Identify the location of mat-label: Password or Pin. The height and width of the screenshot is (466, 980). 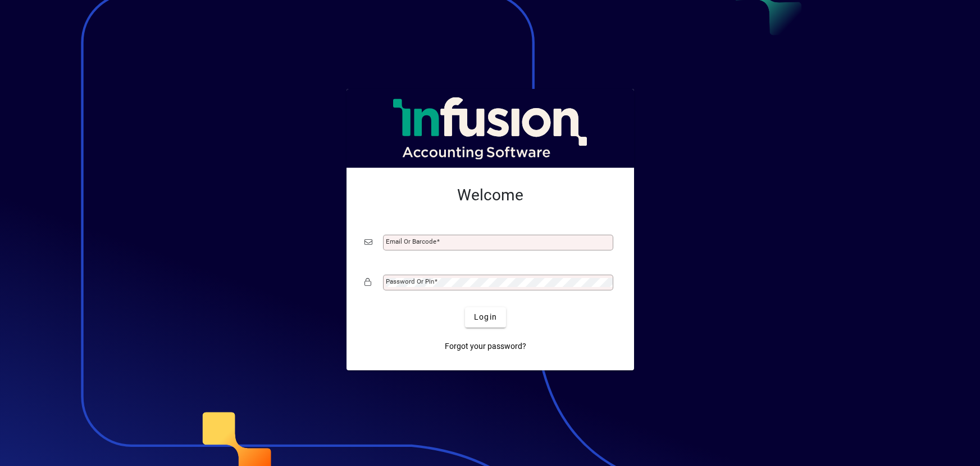
(410, 281).